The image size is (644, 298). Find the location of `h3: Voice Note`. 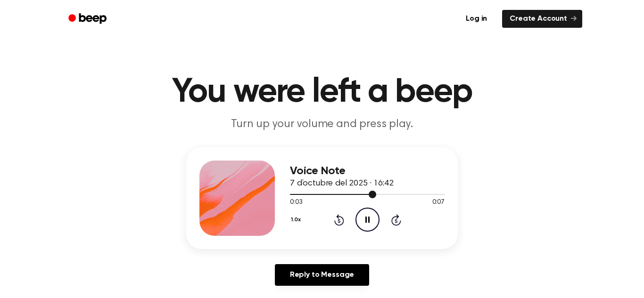

h3: Voice Note is located at coordinates (367, 171).